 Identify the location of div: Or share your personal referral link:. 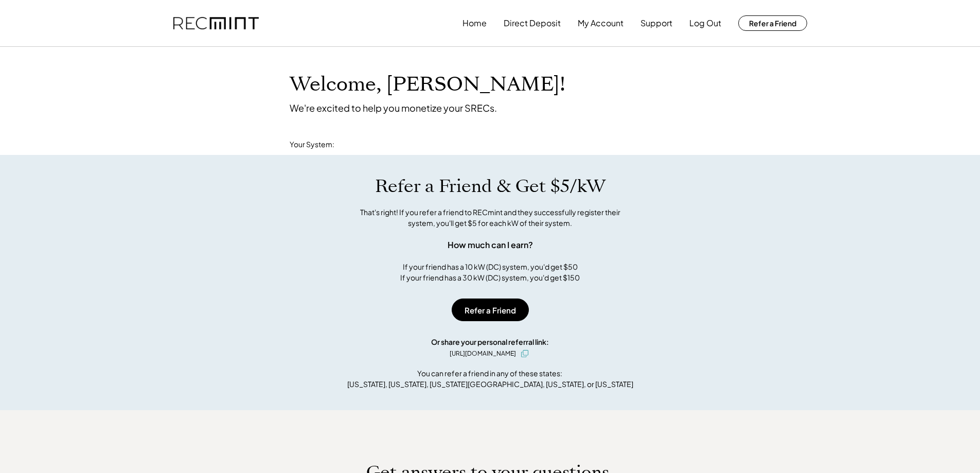
(490, 341).